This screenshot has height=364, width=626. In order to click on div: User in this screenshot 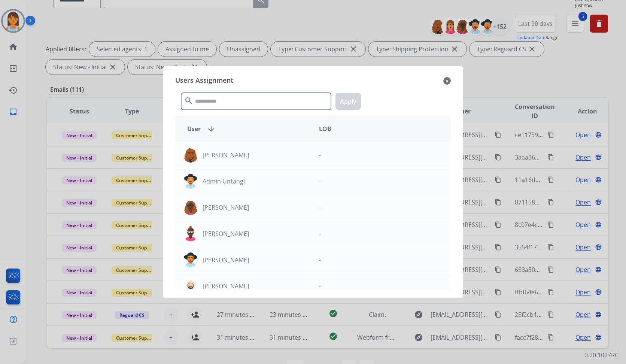, I will do `click(247, 128)`.